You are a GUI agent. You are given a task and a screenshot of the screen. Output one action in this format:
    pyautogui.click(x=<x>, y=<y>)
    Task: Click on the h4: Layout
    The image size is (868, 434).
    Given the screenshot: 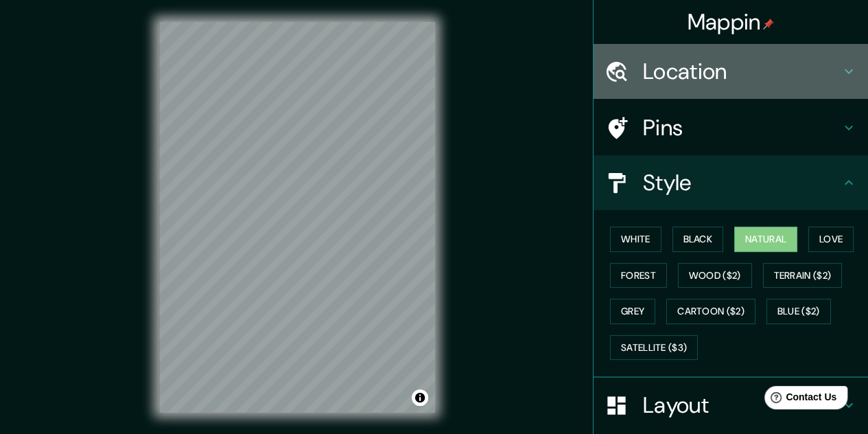 What is the action you would take?
    pyautogui.click(x=741, y=405)
    